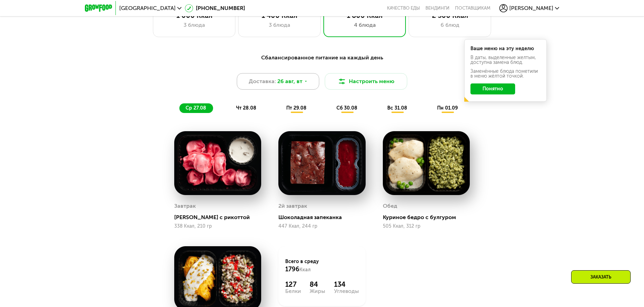 This screenshot has height=307, width=644. Describe the element at coordinates (426, 227) in the screenshot. I see `div: 505 Ккал, 312 гр` at that location.